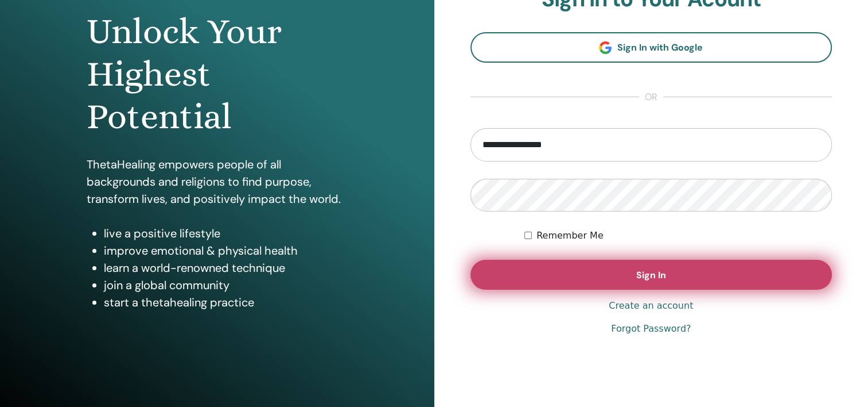 The image size is (868, 407). What do you see at coordinates (217, 182) in the screenshot?
I see `p: ThetaHealing empowers people of all backgrounds and religions to find purpose, transform lives, a...` at bounding box center [217, 182].